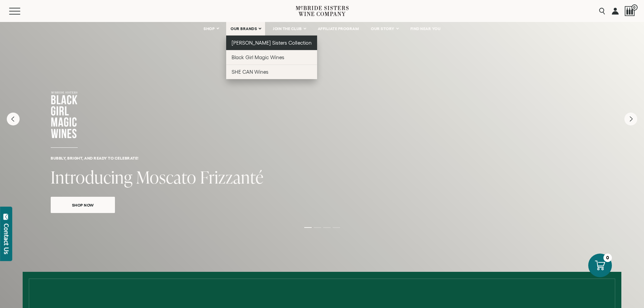  Describe the element at coordinates (232, 177) in the screenshot. I see `span: Frizzanté` at that location.